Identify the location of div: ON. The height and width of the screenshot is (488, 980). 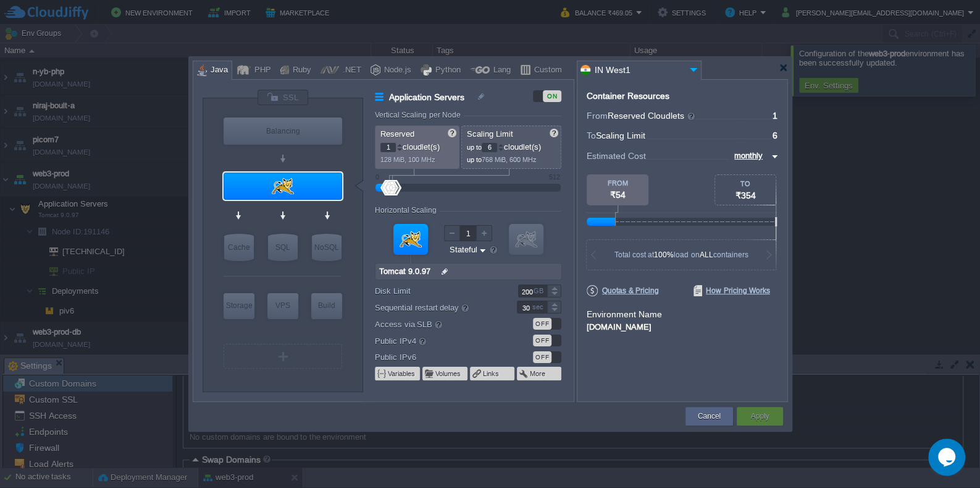
(553, 96).